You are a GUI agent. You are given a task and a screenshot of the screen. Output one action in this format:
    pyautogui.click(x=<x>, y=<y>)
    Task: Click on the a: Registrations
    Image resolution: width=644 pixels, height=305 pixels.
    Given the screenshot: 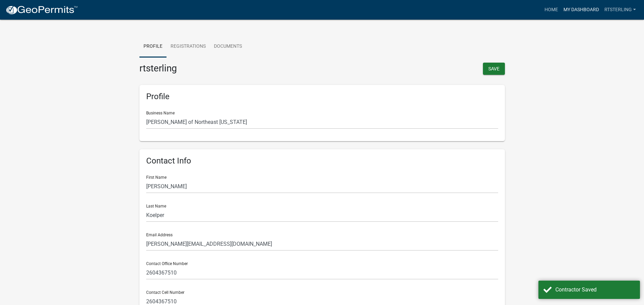 What is the action you would take?
    pyautogui.click(x=188, y=47)
    